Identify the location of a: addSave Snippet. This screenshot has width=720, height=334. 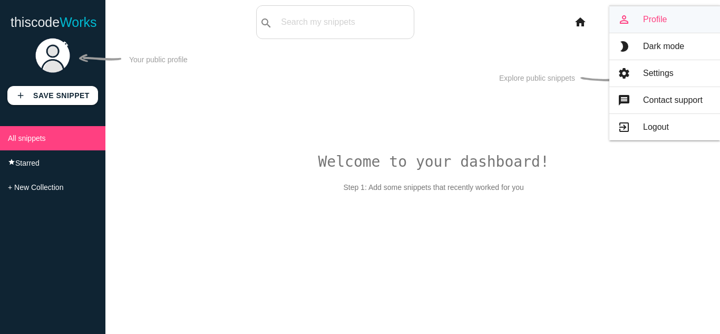
(53, 95).